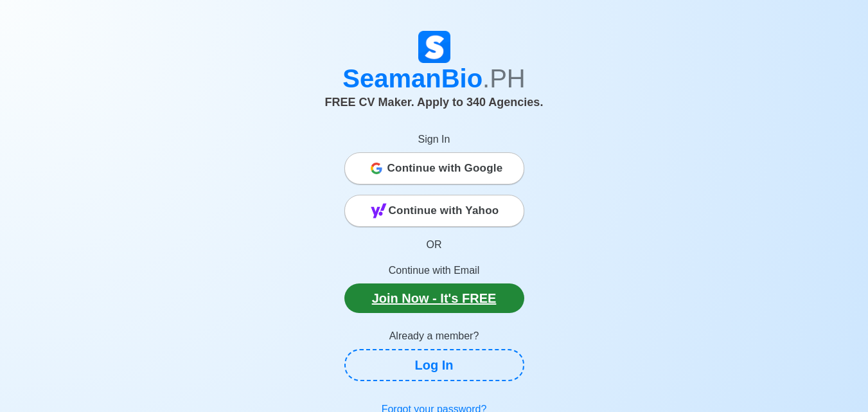  What do you see at coordinates (435, 169) in the screenshot?
I see `button: Continue with Google` at bounding box center [435, 169].